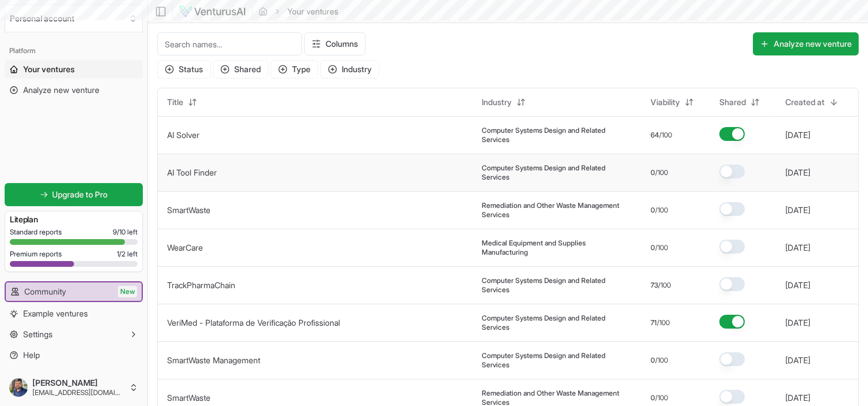 The image size is (868, 406). I want to click on span: Viability, so click(665, 102).